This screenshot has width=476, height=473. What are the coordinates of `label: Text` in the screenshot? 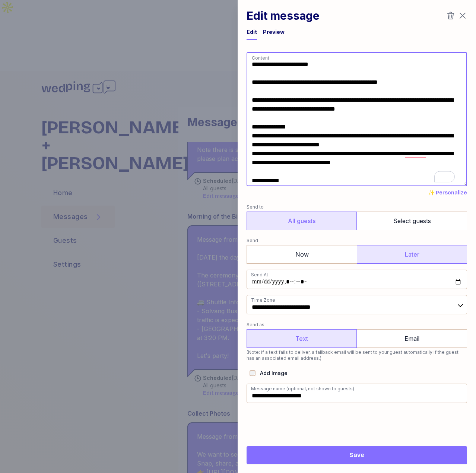 It's located at (302, 339).